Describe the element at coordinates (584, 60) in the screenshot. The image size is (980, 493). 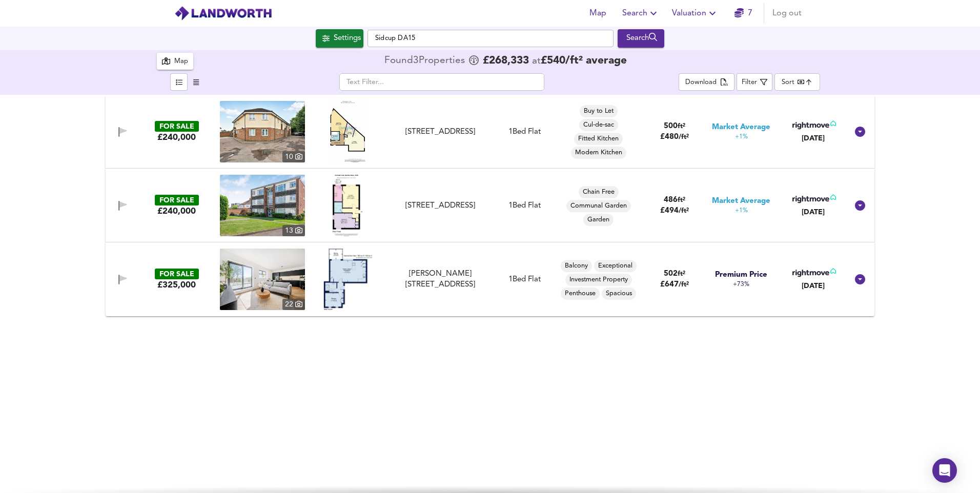
I see `span: £ 540 / ft² average` at that location.